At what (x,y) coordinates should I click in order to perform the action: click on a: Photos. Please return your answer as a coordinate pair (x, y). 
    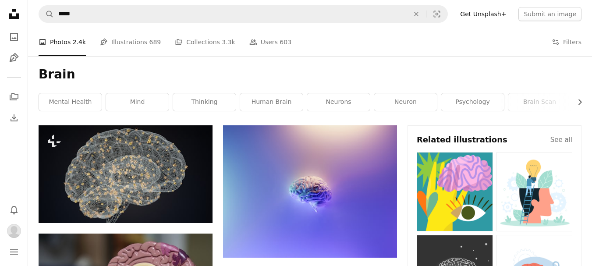
    Looking at the image, I should click on (14, 37).